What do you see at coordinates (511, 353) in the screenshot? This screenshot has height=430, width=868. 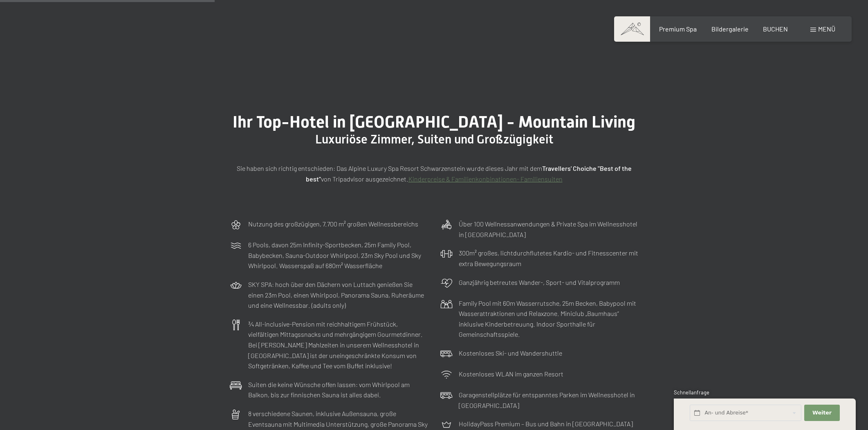 I see `p: Kostenloses Ski- und Wandershuttle` at bounding box center [511, 353].